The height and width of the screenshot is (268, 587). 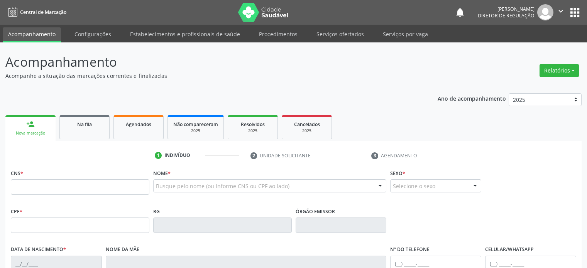 What do you see at coordinates (559, 71) in the screenshot?
I see `button: Relatórios` at bounding box center [559, 71].